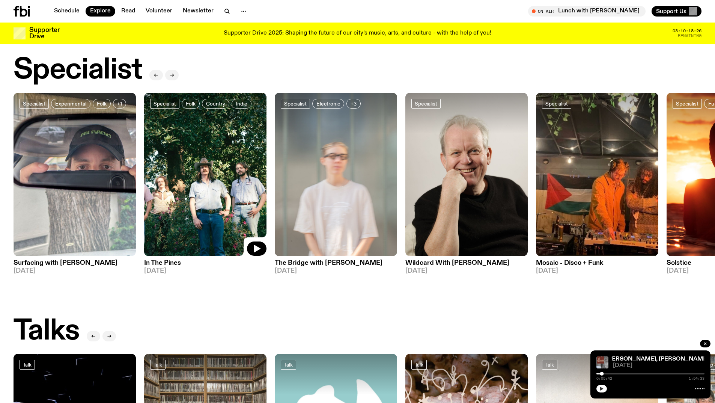 Image resolution: width=715 pixels, height=403 pixels. I want to click on a: Newsletter, so click(198, 11).